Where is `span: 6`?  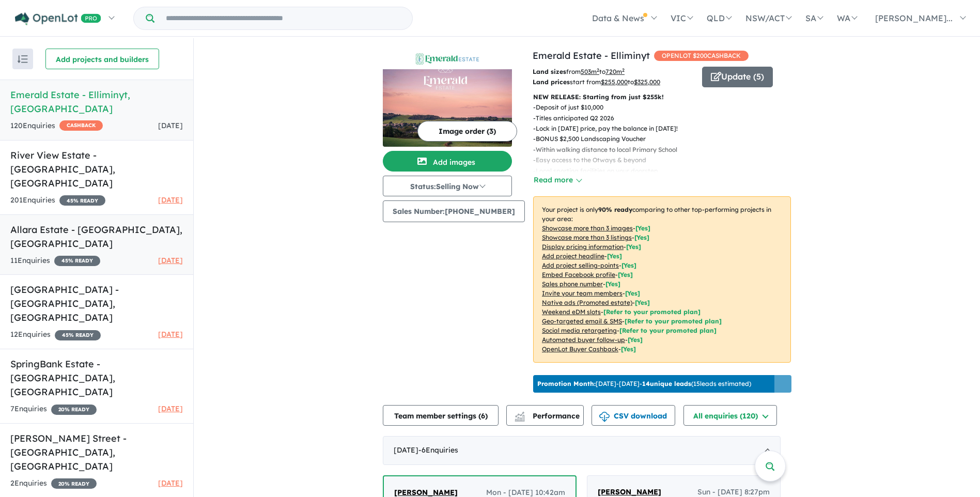
span: 6 is located at coordinates (483, 416).